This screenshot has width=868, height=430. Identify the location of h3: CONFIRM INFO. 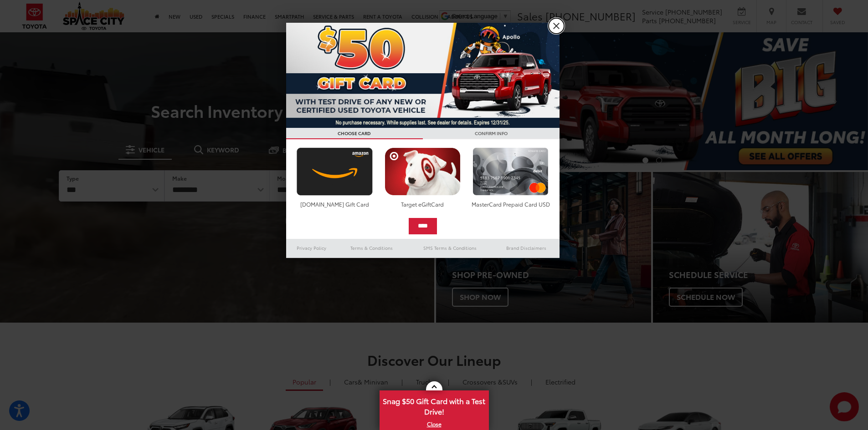
(491, 134).